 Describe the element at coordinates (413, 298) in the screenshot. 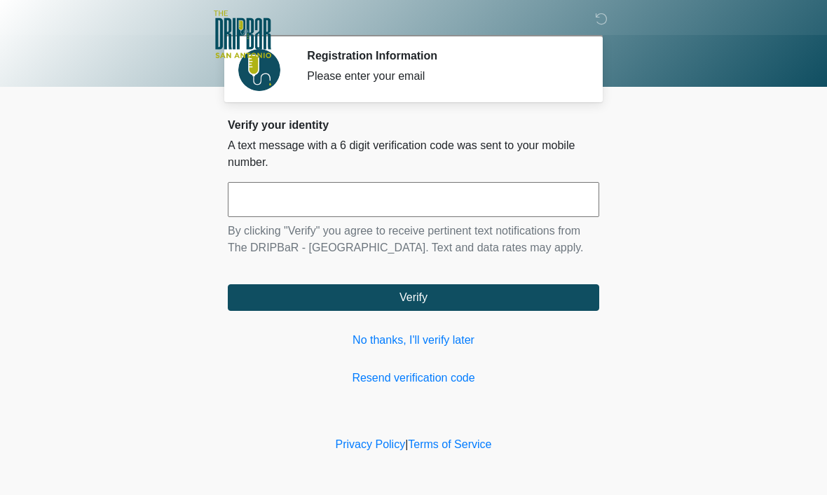

I see `button: Verify` at that location.